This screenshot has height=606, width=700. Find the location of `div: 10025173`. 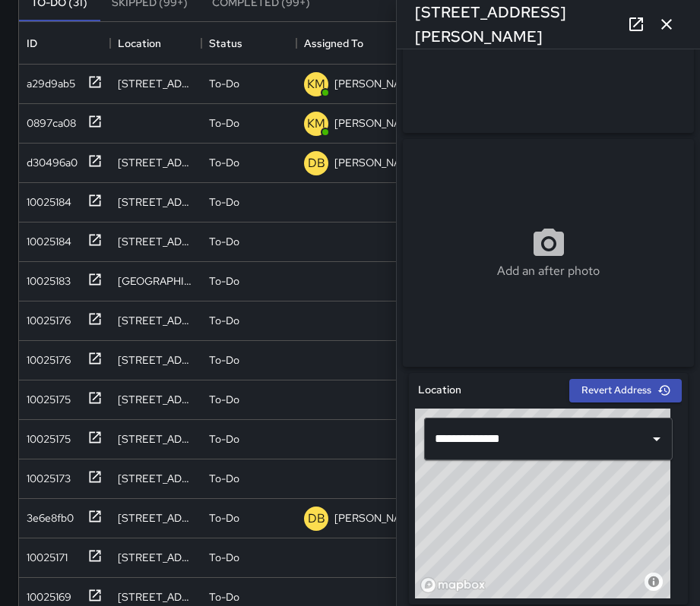

div: 10025173 is located at coordinates (46, 476).